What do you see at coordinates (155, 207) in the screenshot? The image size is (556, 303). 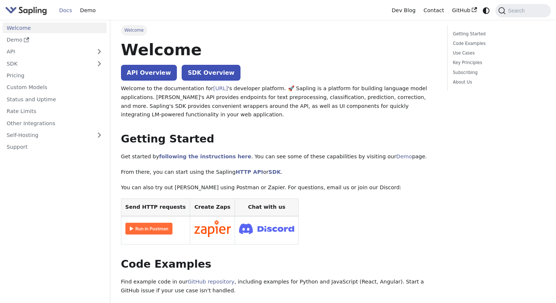 I see `th: Send HTTP requests` at bounding box center [155, 207].